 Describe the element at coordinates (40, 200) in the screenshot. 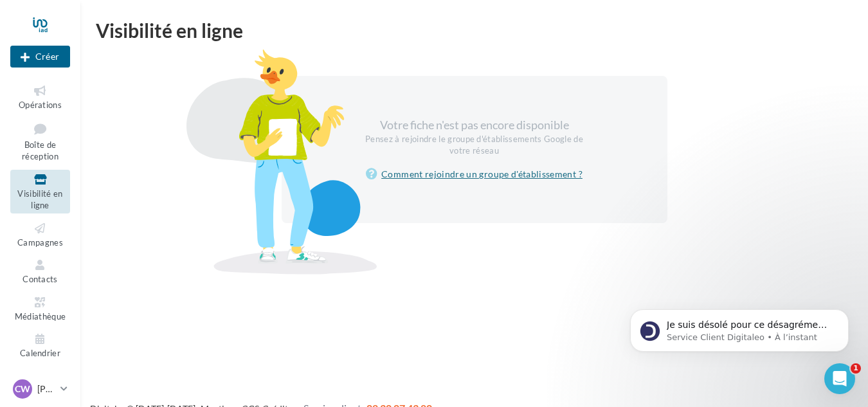

I see `span: Visibilité en ligne` at that location.